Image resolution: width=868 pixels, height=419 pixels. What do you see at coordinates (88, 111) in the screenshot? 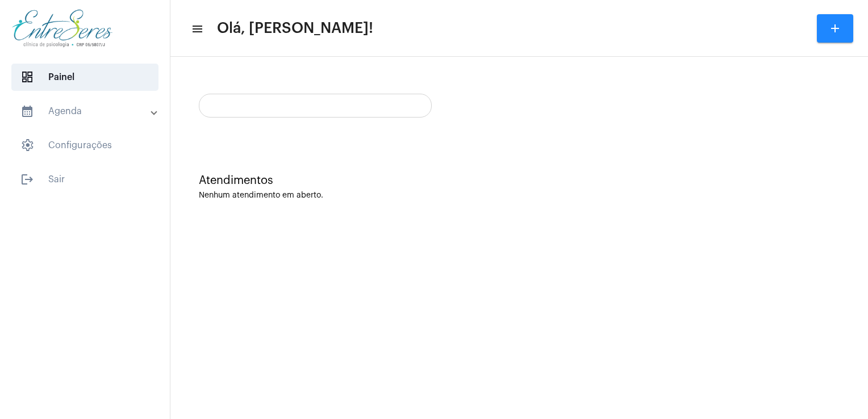
I see `mat-expansion-panel-header: sidenav iconAgenda` at bounding box center [88, 111].